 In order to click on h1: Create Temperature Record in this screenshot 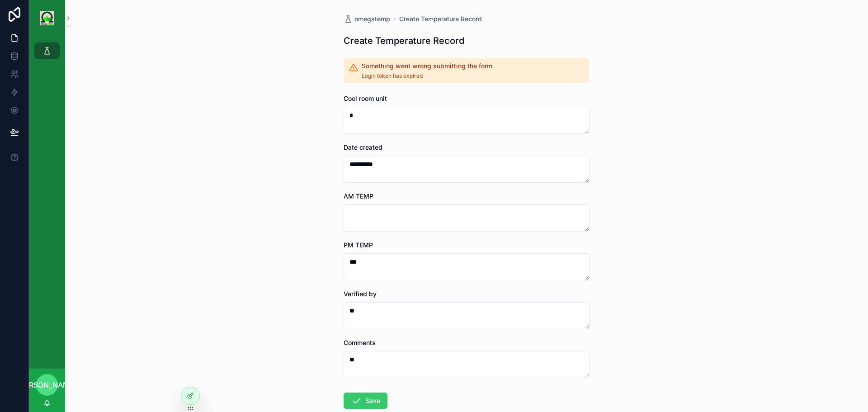, I will do `click(404, 41)`.